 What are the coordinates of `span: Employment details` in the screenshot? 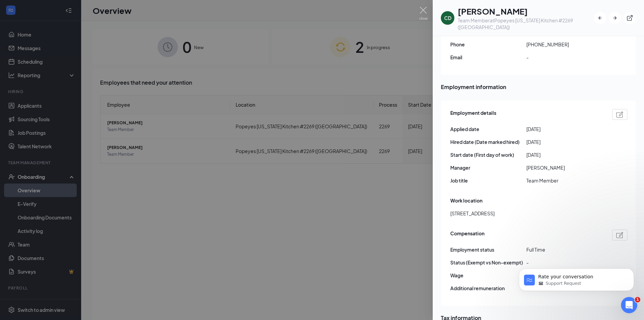 It's located at (473, 114).